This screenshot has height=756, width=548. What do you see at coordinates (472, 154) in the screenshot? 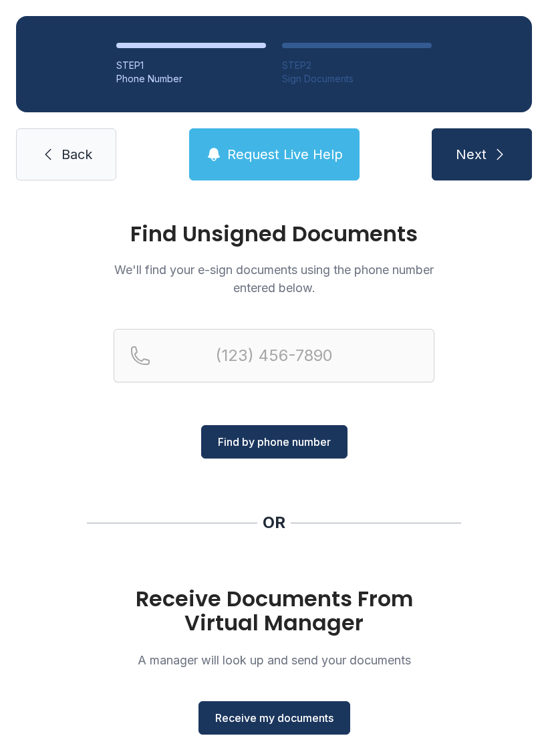
I see `span: Next` at bounding box center [472, 154].